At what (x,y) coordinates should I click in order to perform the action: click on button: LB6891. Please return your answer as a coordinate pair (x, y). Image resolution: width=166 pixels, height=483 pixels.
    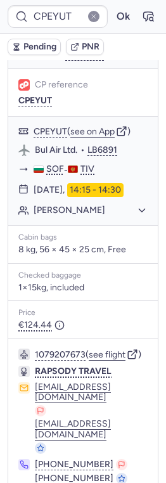
    Looking at the image, I should click on (102, 150).